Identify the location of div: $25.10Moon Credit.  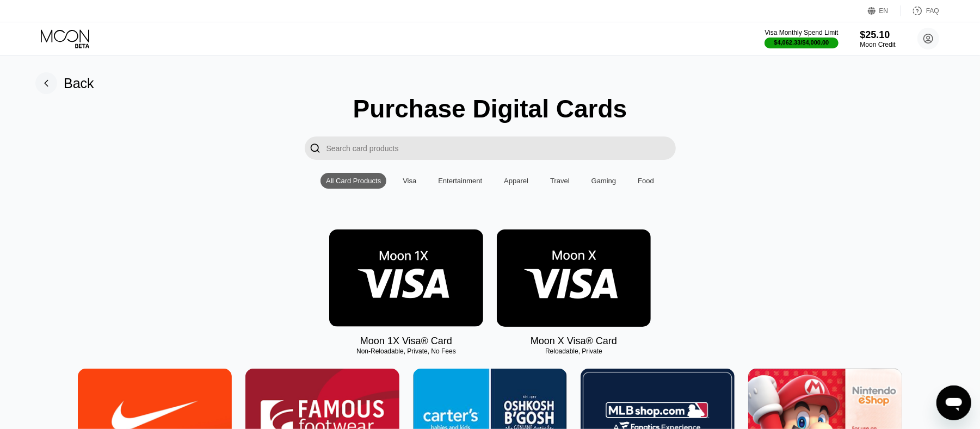
(877, 39).